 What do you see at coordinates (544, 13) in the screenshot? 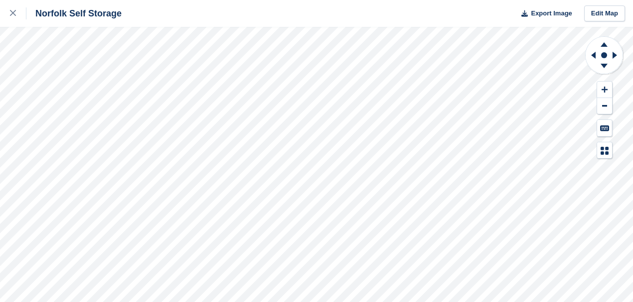
I see `button: Export Image` at bounding box center [544, 13].